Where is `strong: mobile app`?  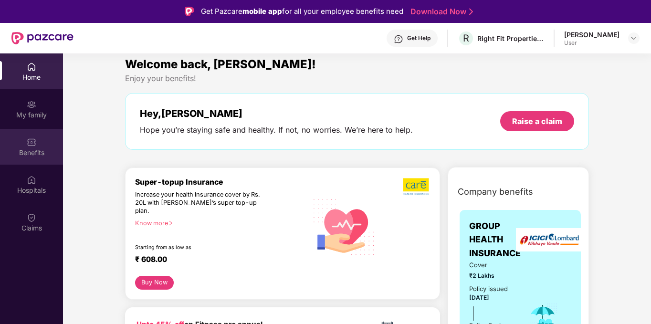
strong: mobile app is located at coordinates (262, 11).